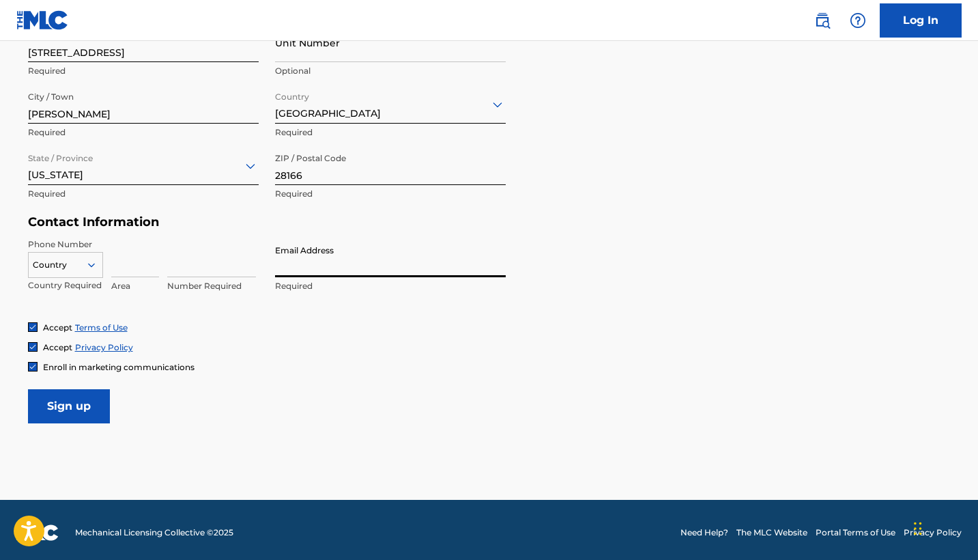 The width and height of the screenshot is (978, 560). What do you see at coordinates (859, 20) in the screenshot?
I see `img: help` at bounding box center [859, 20].